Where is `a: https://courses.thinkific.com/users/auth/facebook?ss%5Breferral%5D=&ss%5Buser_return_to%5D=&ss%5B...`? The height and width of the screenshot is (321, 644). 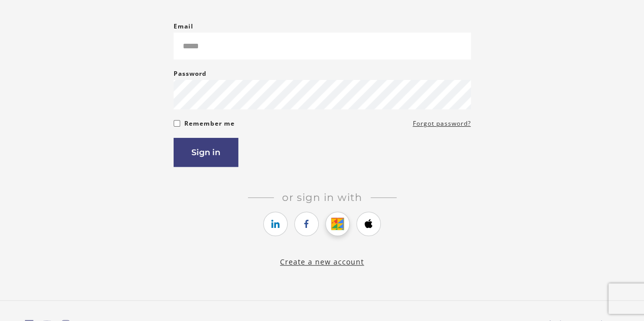 a: https://courses.thinkific.com/users/auth/facebook?ss%5Breferral%5D=&ss%5Buser_return_to%5D=&ss%5B... is located at coordinates (306, 224).